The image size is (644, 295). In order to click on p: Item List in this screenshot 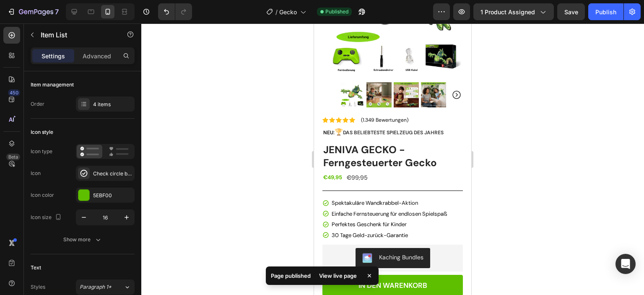, I will do `click(76, 35)`.